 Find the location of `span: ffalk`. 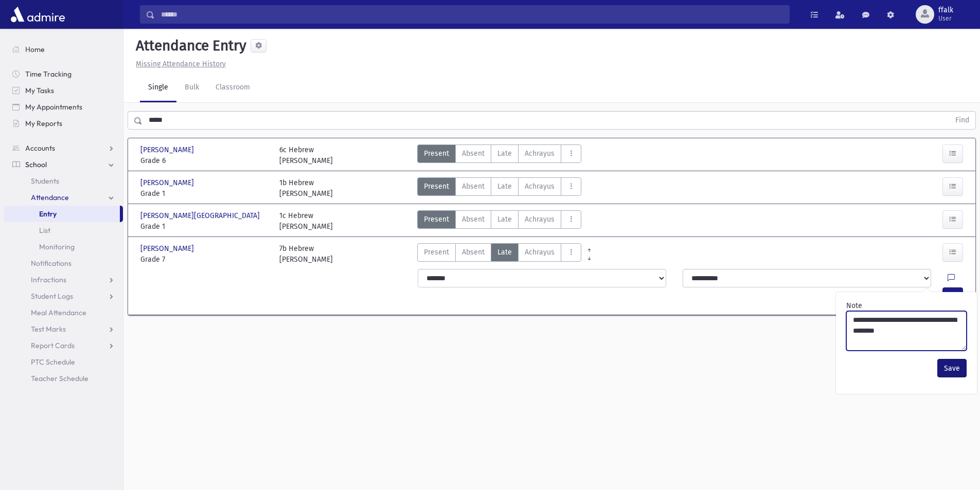

span: ffalk is located at coordinates (945, 10).